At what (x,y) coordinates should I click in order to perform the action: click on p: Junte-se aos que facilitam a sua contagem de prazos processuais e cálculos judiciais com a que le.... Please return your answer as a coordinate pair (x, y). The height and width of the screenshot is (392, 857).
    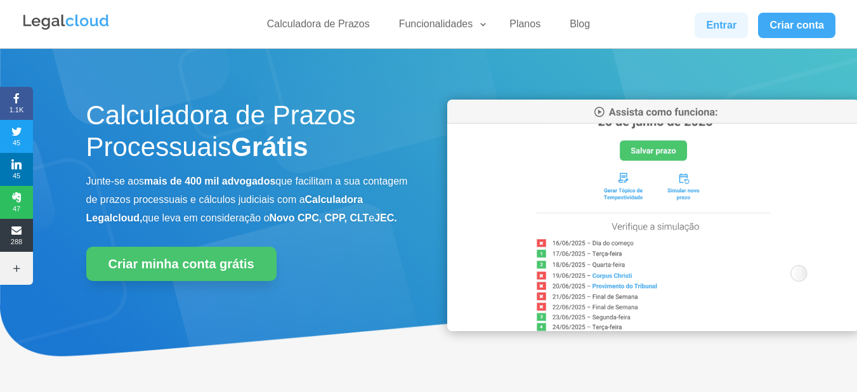
    Looking at the image, I should click on (248, 200).